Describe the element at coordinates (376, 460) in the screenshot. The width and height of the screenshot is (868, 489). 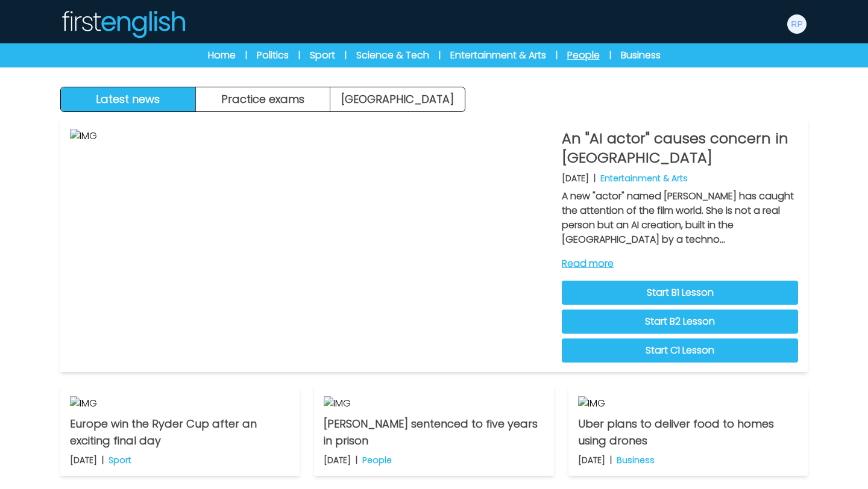
I see `p: People` at that location.